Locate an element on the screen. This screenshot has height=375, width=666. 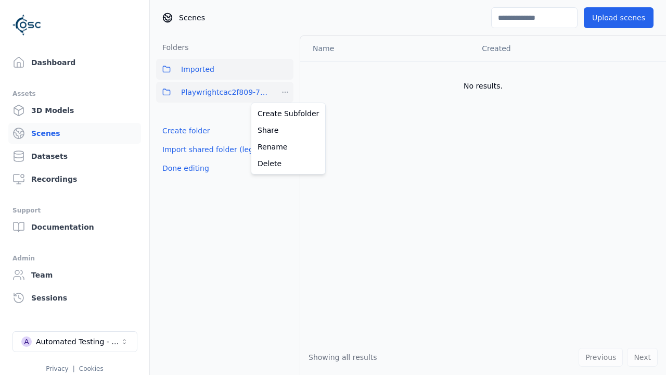
a: Create Subfolder is located at coordinates (288, 113).